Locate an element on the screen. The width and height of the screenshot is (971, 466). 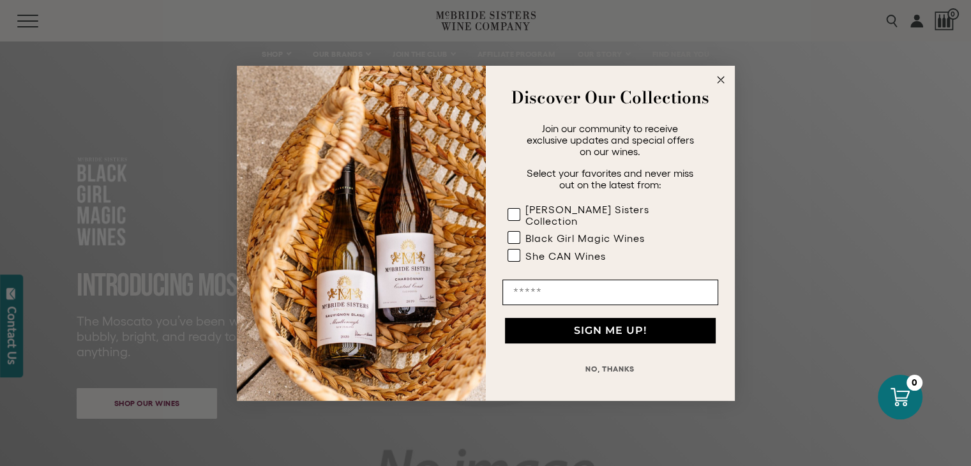
div: Black Girl Magic Wines is located at coordinates (585, 238).